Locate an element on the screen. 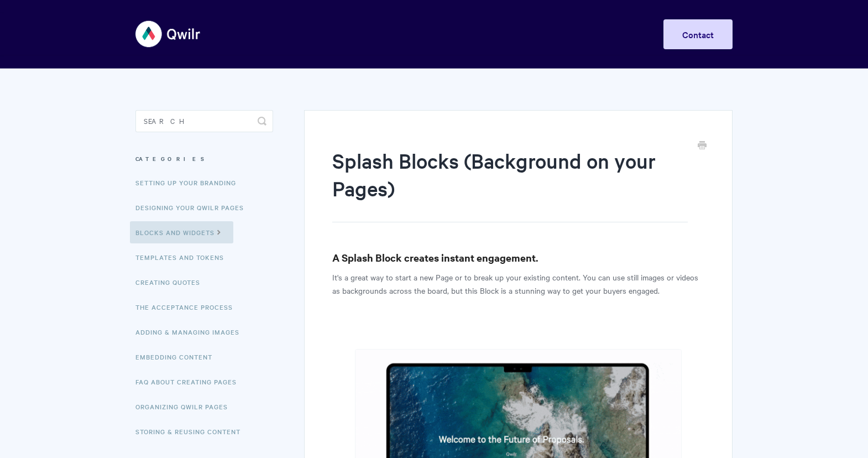 The image size is (868, 458). a: Creating Quotes is located at coordinates (172, 282).